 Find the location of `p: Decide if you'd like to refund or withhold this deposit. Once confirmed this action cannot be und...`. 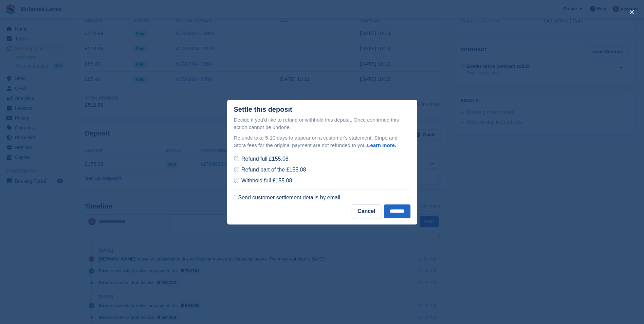

p: Decide if you'd like to refund or withhold this deposit. Once confirmed this action cannot be und... is located at coordinates (322, 124).